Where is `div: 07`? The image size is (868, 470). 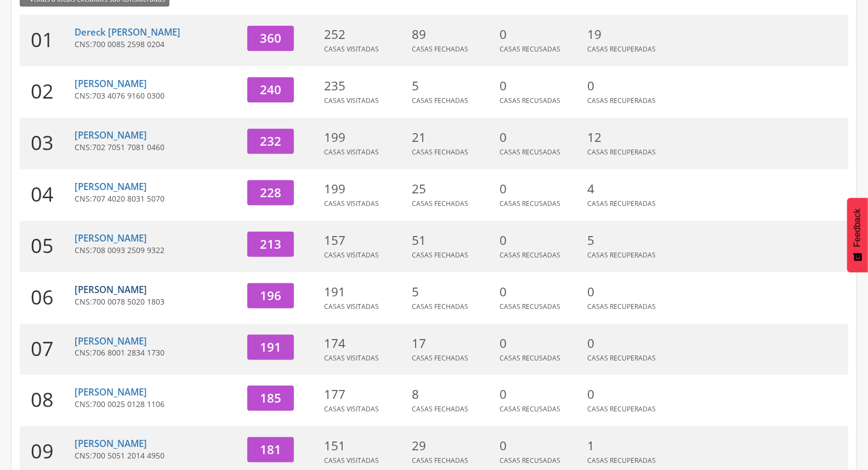 div: 07 is located at coordinates (47, 349).